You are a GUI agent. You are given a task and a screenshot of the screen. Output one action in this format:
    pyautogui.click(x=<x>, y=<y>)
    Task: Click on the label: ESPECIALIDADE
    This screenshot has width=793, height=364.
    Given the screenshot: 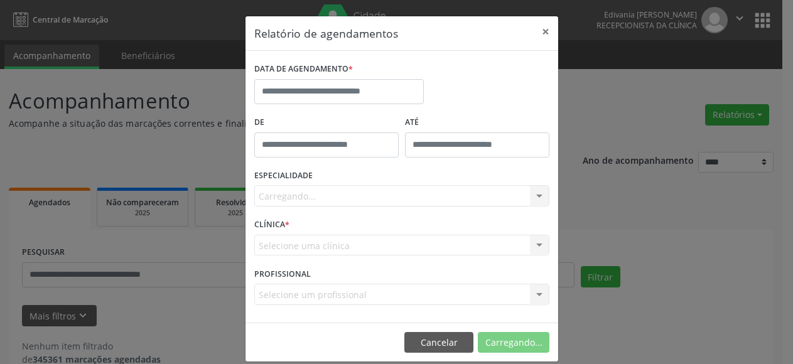 What is the action you would take?
    pyautogui.click(x=283, y=176)
    